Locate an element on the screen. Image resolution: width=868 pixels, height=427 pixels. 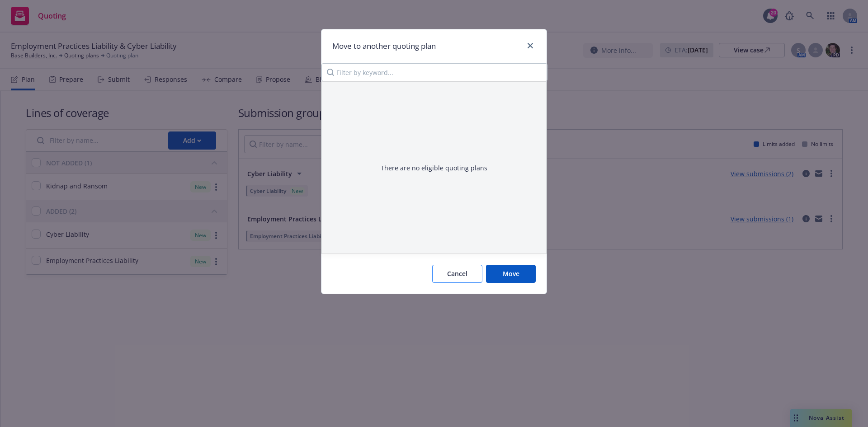
span: Cancel is located at coordinates (457, 273).